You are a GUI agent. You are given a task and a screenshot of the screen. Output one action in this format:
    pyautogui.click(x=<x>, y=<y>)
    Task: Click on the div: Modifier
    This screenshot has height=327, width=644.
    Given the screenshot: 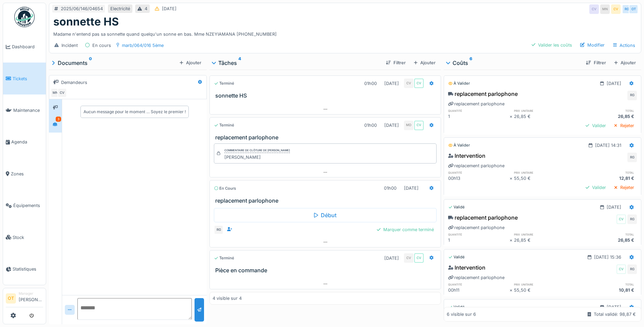 What is the action you would take?
    pyautogui.click(x=592, y=45)
    